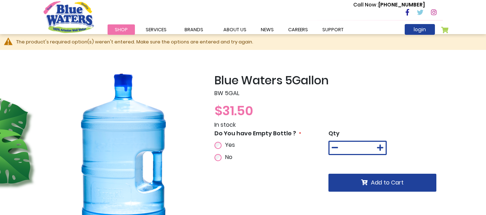 The width and height of the screenshot is (486, 215). Describe the element at coordinates (156, 29) in the screenshot. I see `span: Services` at that location.